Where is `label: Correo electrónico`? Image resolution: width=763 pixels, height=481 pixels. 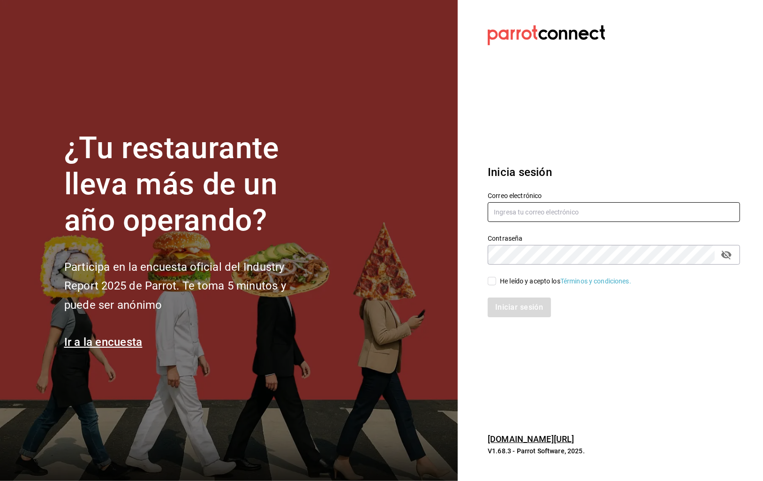
label: Correo electrónico is located at coordinates (614, 196).